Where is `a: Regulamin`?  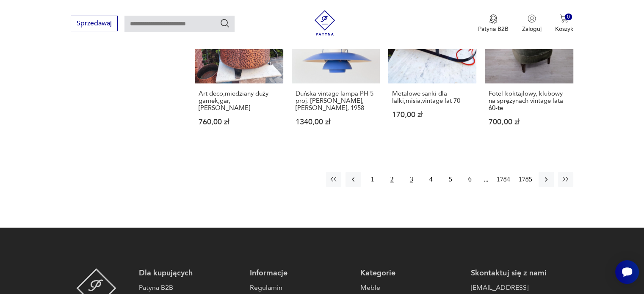 a: Regulamin is located at coordinates (300, 288).